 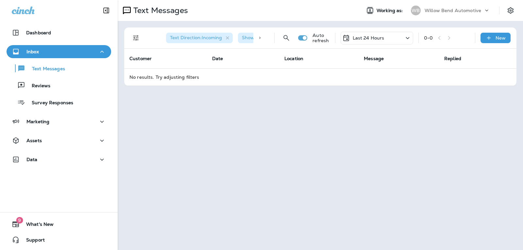 What do you see at coordinates (452, 58) in the screenshot?
I see `span: Replied` at bounding box center [452, 58].